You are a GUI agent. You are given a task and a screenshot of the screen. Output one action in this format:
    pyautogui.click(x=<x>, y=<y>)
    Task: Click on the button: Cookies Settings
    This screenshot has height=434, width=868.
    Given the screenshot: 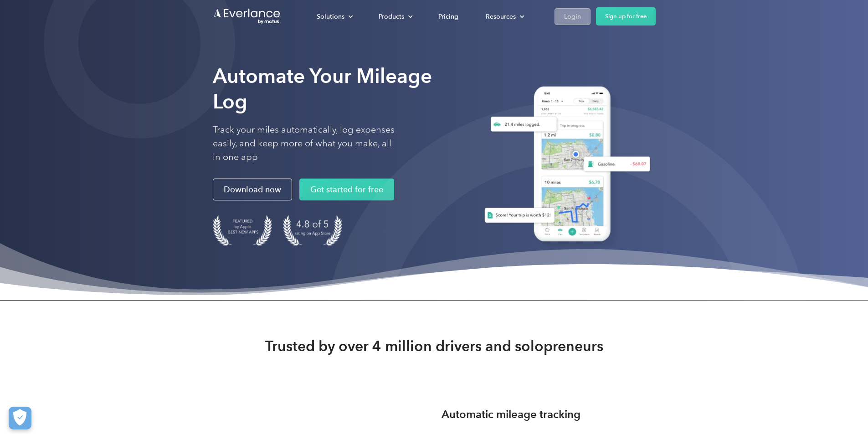 What is the action you would take?
    pyautogui.click(x=20, y=417)
    